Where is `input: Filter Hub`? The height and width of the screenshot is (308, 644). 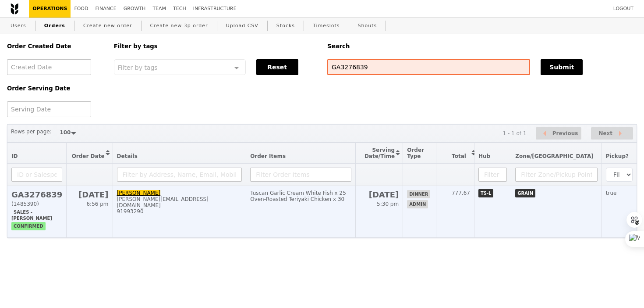
input: Filter Hub is located at coordinates (493, 174).